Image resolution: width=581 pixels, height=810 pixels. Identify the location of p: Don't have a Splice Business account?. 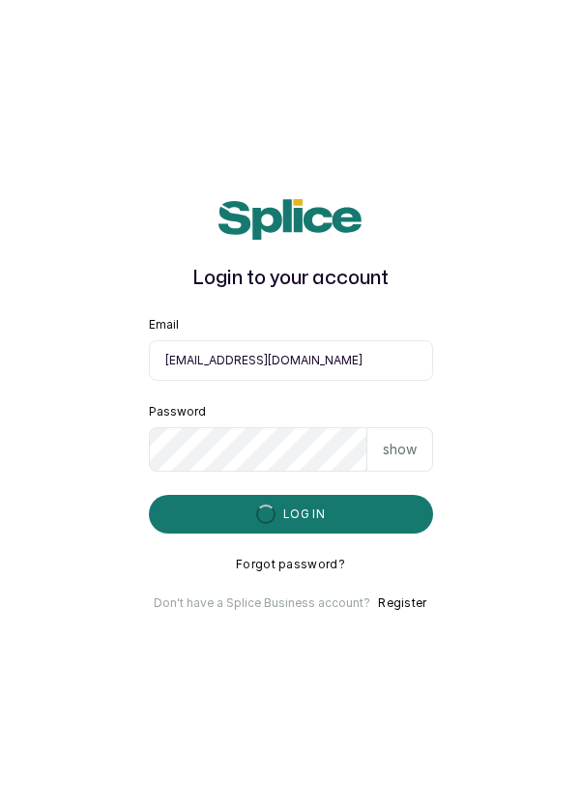
(262, 603).